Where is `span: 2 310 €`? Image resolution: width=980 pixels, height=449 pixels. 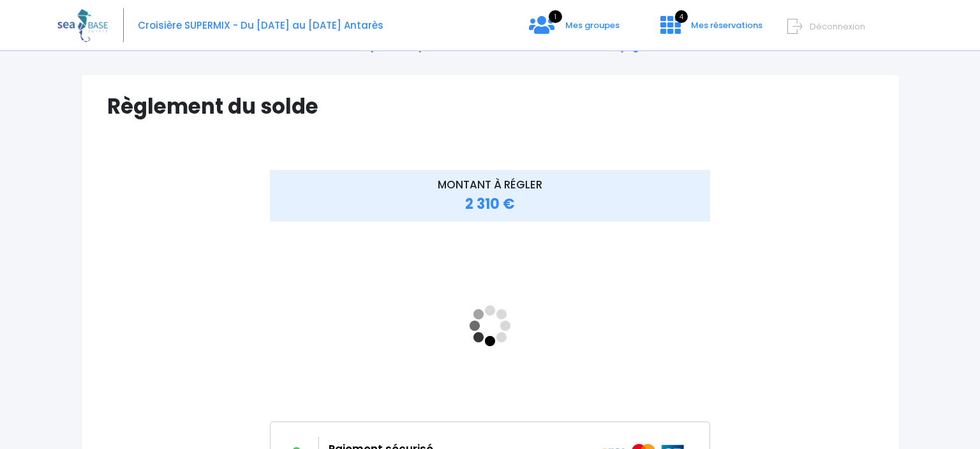 span: 2 310 € is located at coordinates (490, 203).